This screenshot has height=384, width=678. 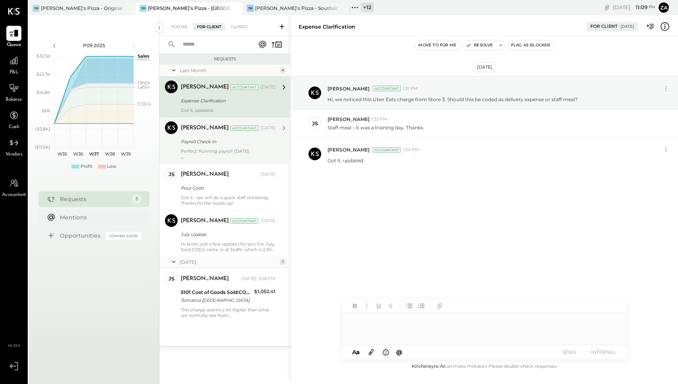 I want to click on button: Bold, so click(x=355, y=306).